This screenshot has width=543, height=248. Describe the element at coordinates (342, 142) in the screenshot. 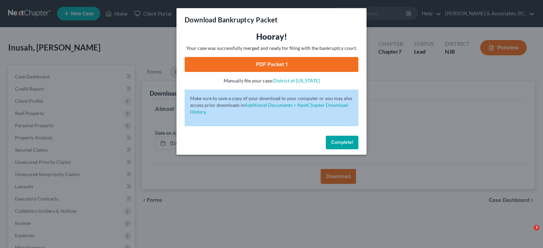

I see `span: Complete!` at that location.